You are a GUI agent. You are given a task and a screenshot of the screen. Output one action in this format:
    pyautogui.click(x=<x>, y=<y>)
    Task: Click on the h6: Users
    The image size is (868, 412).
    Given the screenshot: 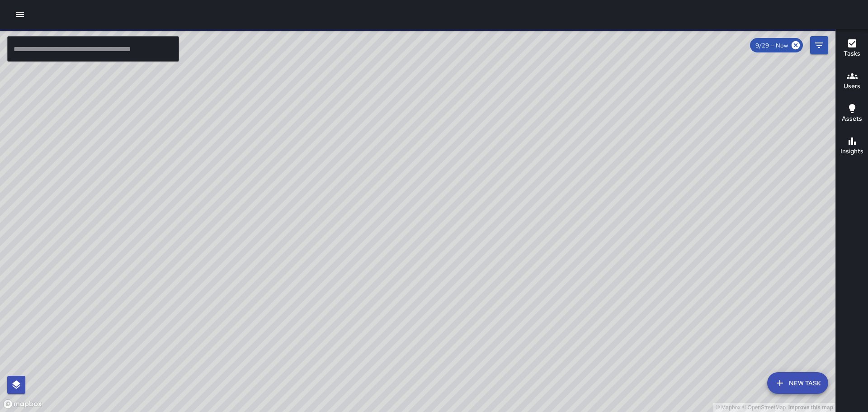 What is the action you would take?
    pyautogui.click(x=851, y=87)
    